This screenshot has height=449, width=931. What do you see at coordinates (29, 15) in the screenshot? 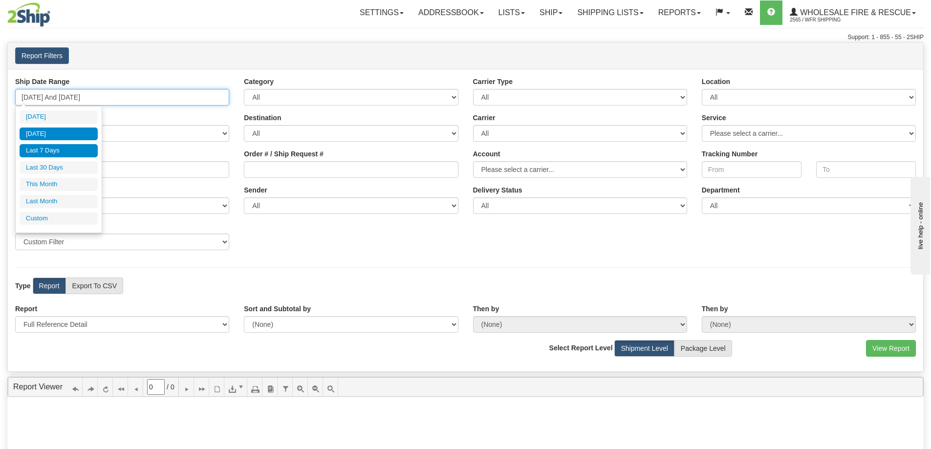
I see `img: logo2565.jpg` at bounding box center [29, 15].